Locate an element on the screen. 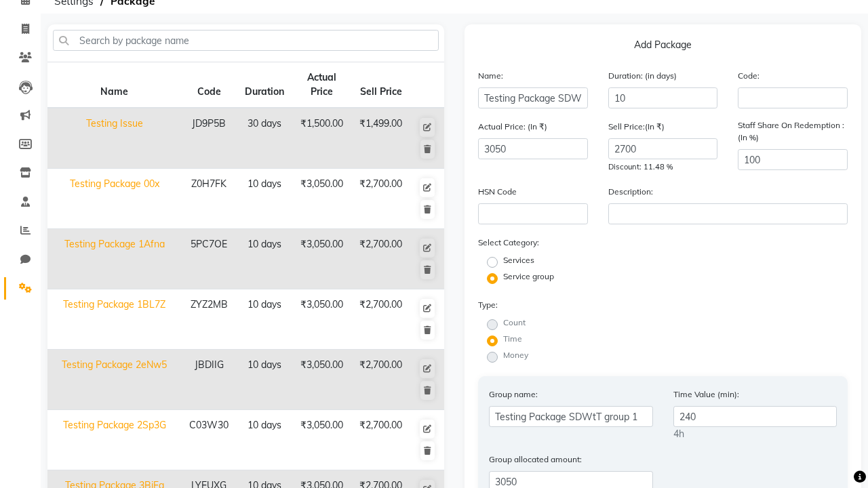  label: Group allocated amount: is located at coordinates (535, 459).